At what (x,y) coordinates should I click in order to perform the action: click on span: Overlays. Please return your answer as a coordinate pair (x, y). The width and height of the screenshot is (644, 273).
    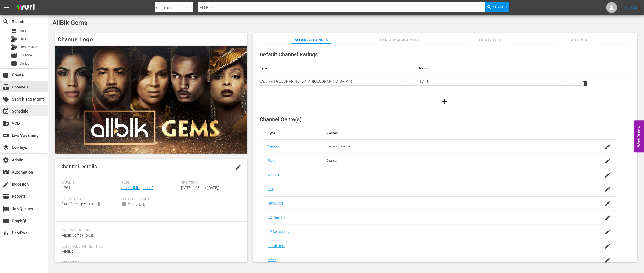
    Looking at the image, I should click on (6, 148).